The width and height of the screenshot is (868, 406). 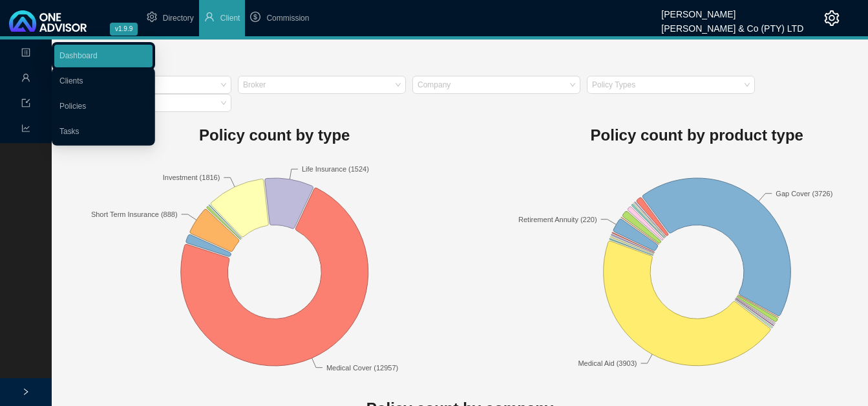 What do you see at coordinates (275, 135) in the screenshot?
I see `h1: Policy count by type` at bounding box center [275, 135].